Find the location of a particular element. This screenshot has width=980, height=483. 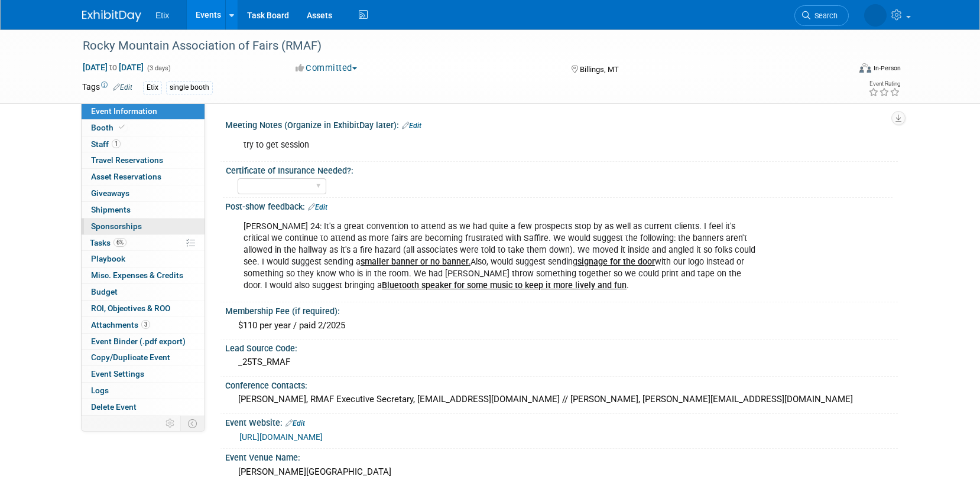

span: Sponsorships is located at coordinates (116, 226).